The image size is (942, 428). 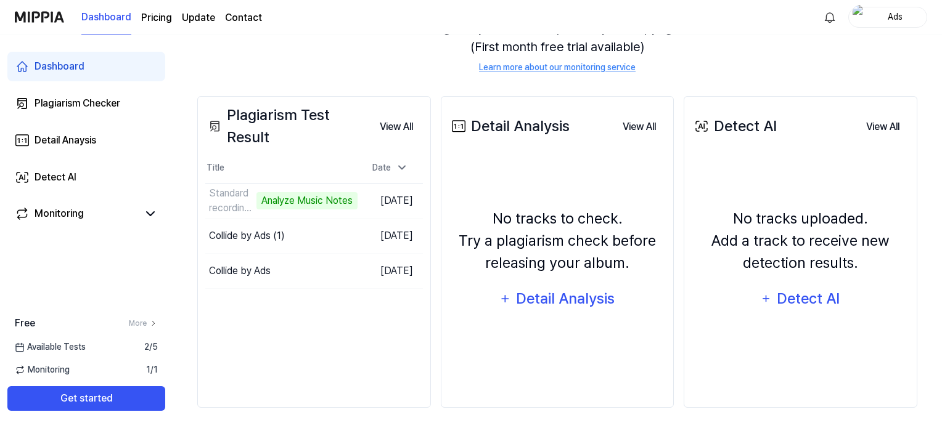 What do you see at coordinates (157, 18) in the screenshot?
I see `a: Pricing` at bounding box center [157, 18].